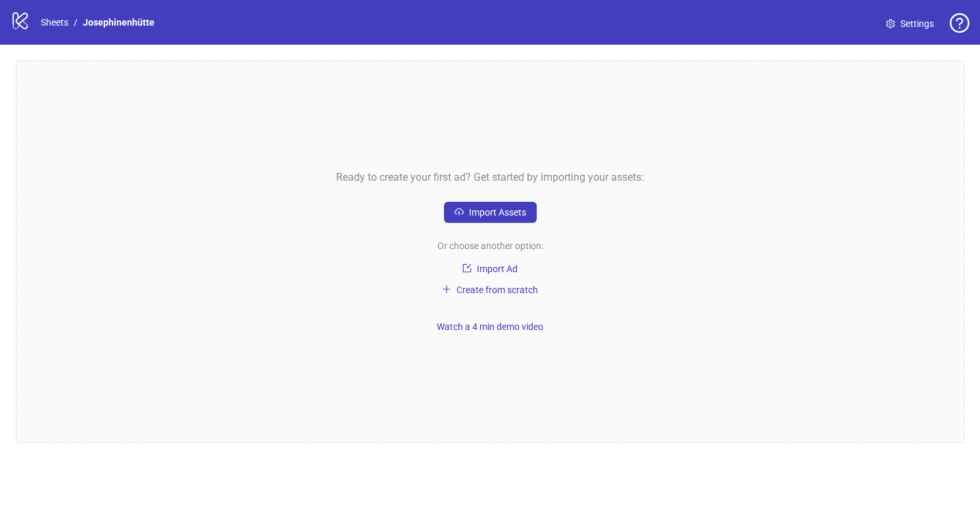 This screenshot has width=980, height=514. I want to click on span: question-circle, so click(960, 23).